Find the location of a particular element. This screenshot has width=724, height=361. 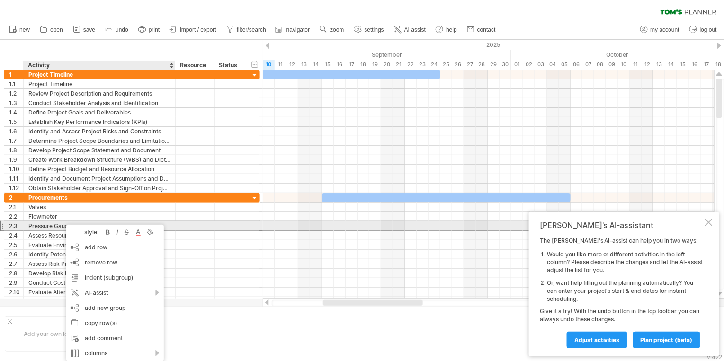

div: Tuesday, 23 September 2025 is located at coordinates (422, 64).